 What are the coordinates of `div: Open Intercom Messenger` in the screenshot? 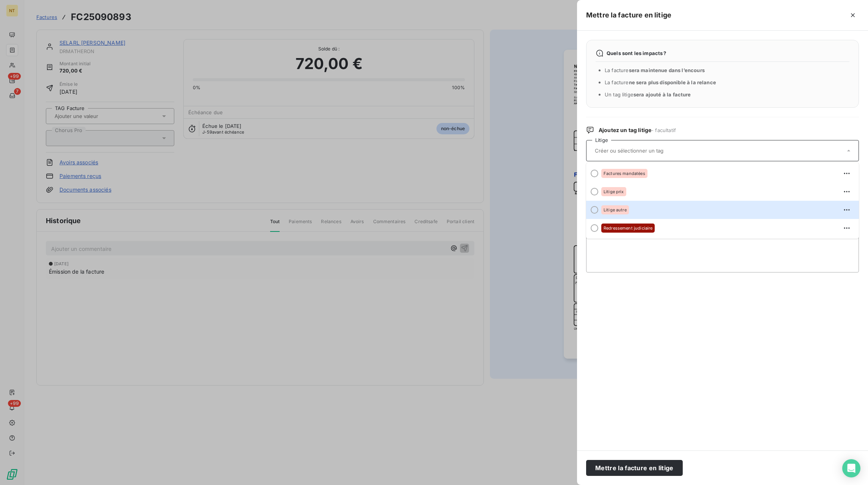 It's located at (852, 468).